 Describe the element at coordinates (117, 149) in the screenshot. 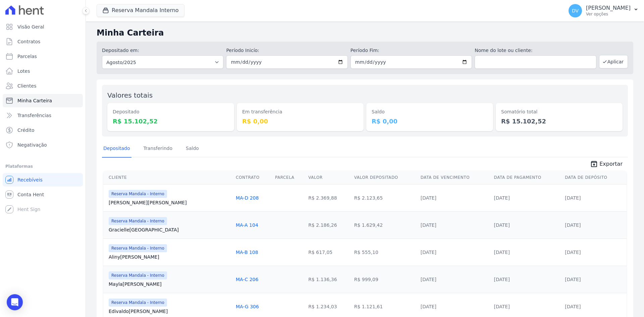

I see `a: Depositado` at that location.